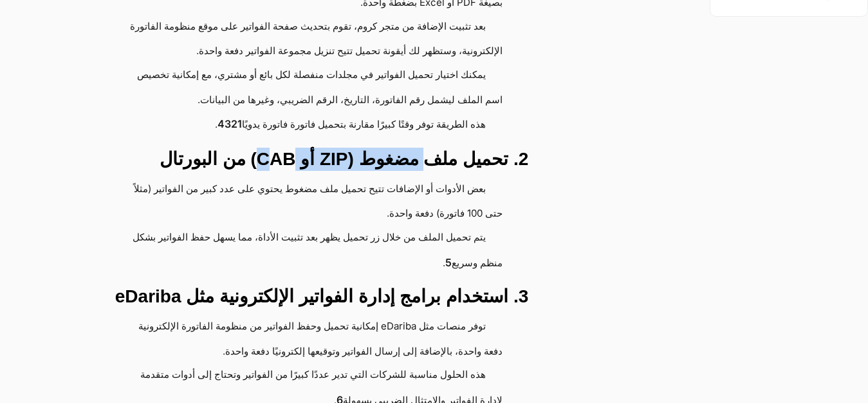  I want to click on li: هذه الطريقة توفر وقتًا كبيرًا مقارنة بتحميل فاتورة فاتورة يدويًا ., so click(306, 125).